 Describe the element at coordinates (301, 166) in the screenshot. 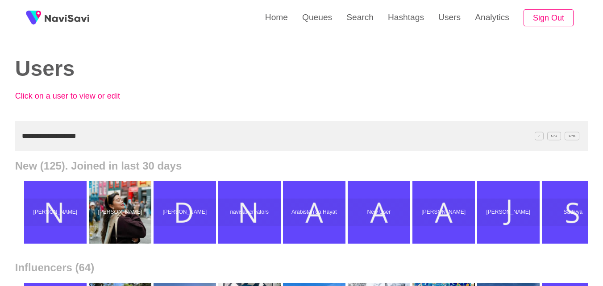

I see `h2: New (125). Joined in last 30 days` at that location.